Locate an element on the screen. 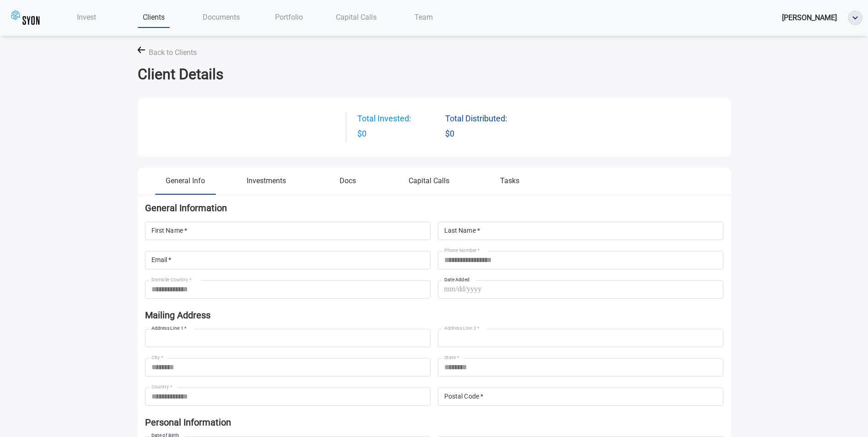 This screenshot has width=868, height=437. label: Phone Number is located at coordinates (462, 250).